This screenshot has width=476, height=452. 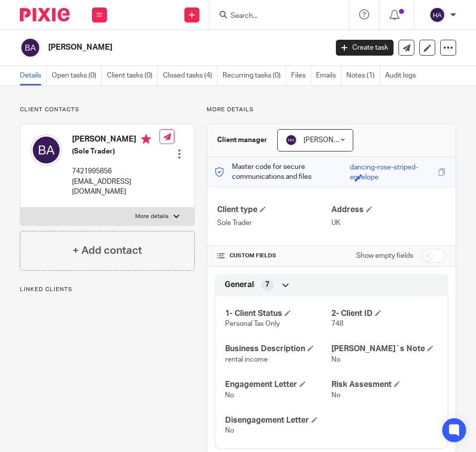 What do you see at coordinates (267, 285) in the screenshot?
I see `span: 7` at bounding box center [267, 285].